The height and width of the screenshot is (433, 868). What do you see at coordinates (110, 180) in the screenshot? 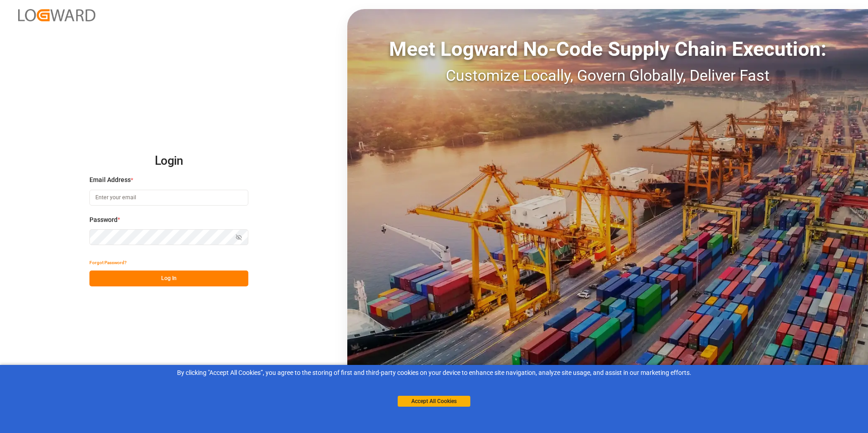
I see `span: Email Address` at bounding box center [110, 180].